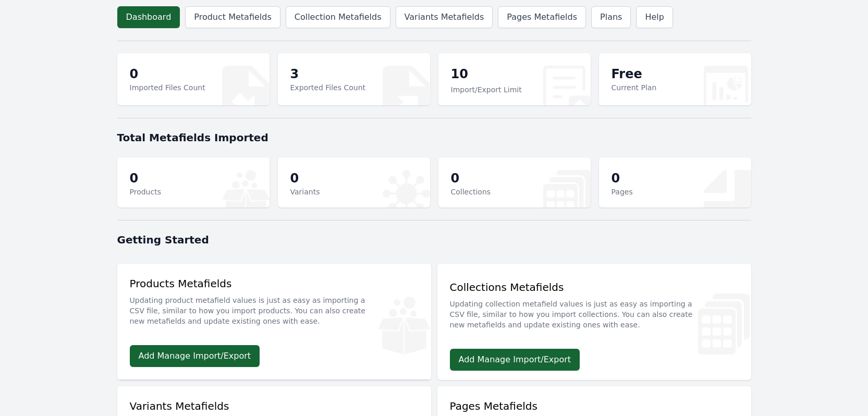  I want to click on a: Collection Metafields, so click(338, 17).